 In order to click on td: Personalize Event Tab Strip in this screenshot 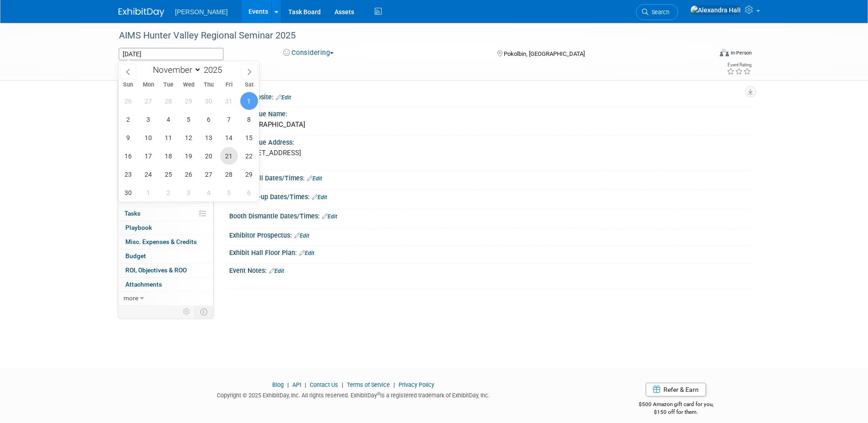, I will do `click(187, 312)`.